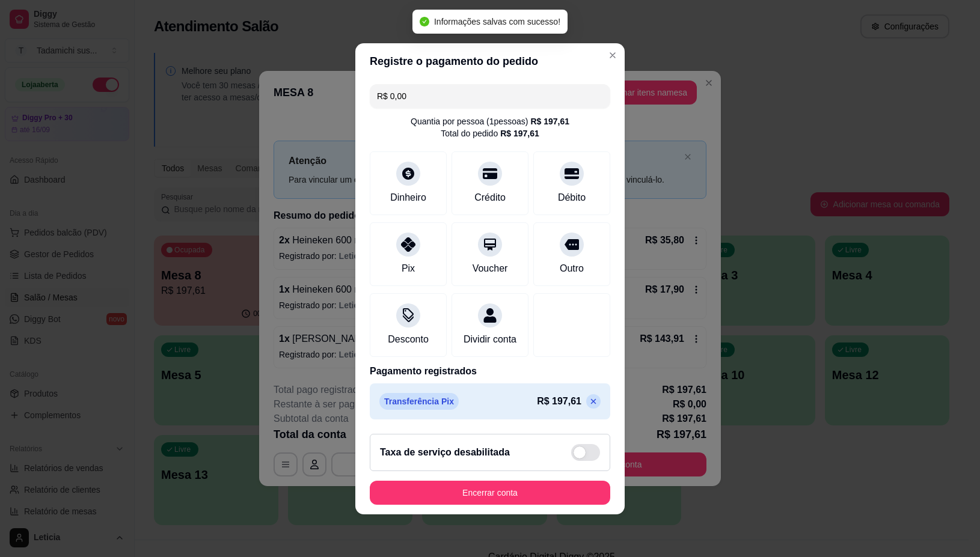 The height and width of the screenshot is (557, 980). I want to click on div: Dinheiro, so click(408, 198).